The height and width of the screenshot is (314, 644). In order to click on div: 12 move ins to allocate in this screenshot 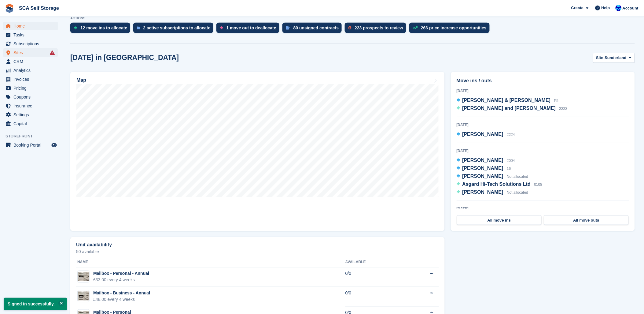, I will do `click(104, 28)`.